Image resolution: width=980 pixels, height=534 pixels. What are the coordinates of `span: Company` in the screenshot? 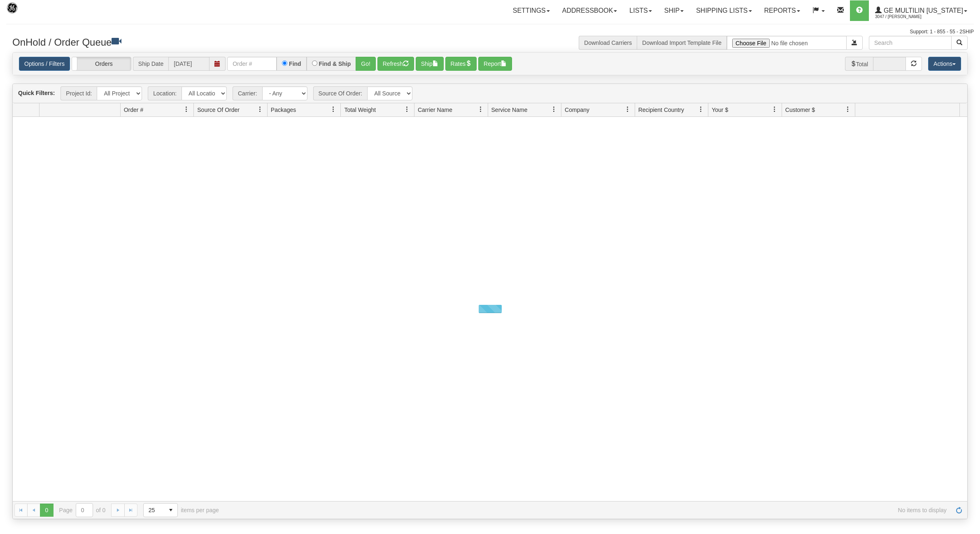 It's located at (577, 110).